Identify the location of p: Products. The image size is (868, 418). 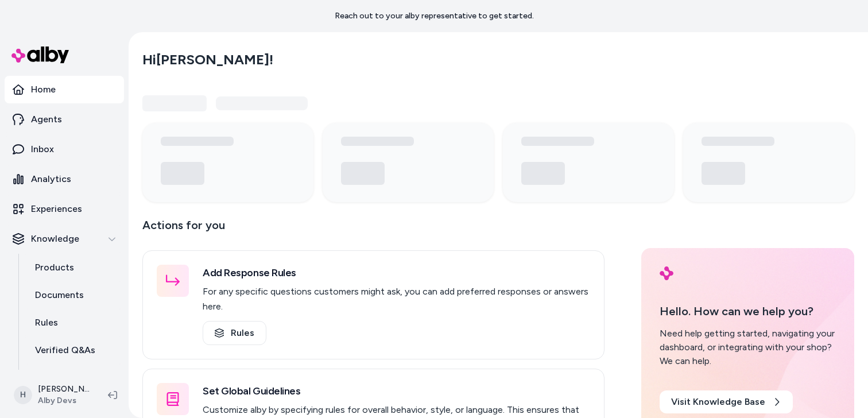
(55, 268).